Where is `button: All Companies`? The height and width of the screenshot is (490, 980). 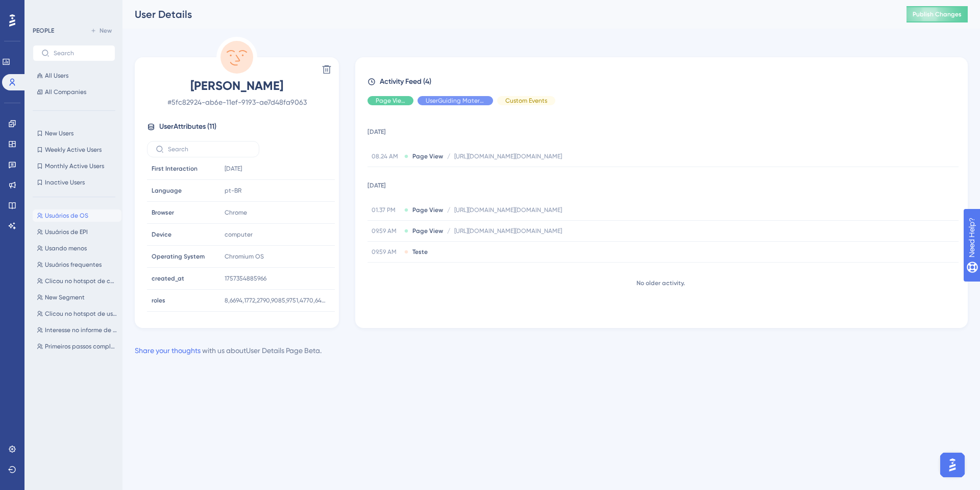
button: All Companies is located at coordinates (74, 92).